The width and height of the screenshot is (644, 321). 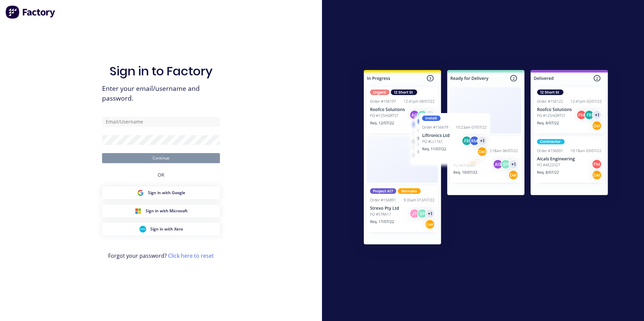 What do you see at coordinates (138, 211) in the screenshot?
I see `img: Microsoft Sign in` at bounding box center [138, 211].